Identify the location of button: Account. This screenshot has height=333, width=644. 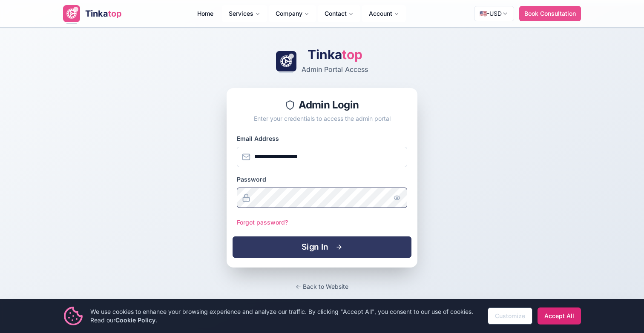
(383, 14).